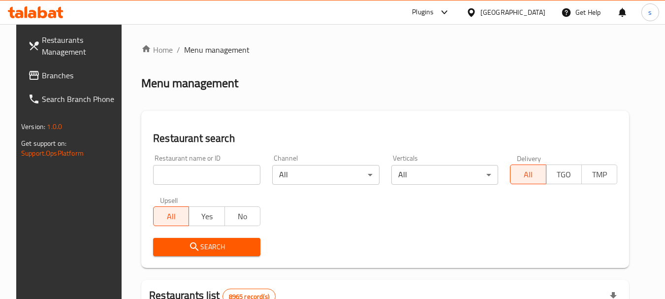  What do you see at coordinates (74, 46) in the screenshot?
I see `a: Restaurants Management` at bounding box center [74, 46].